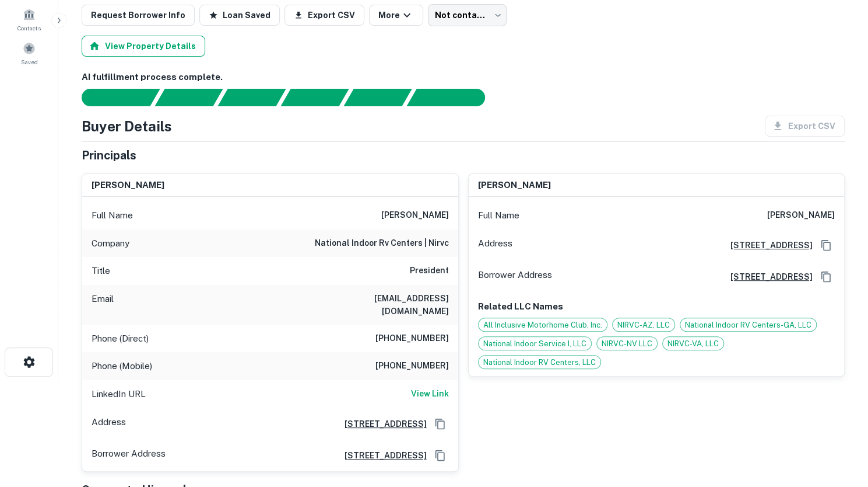 This screenshot has width=868, height=487. I want to click on div: Not contacted, so click(467, 15).